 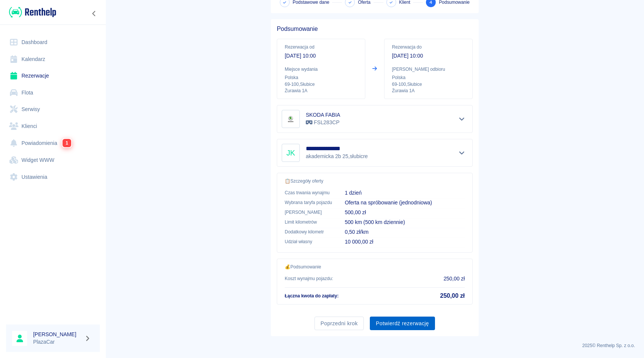 What do you see at coordinates (309, 279) in the screenshot?
I see `p: Koszt wynajmu pojazdu :` at bounding box center [309, 279].